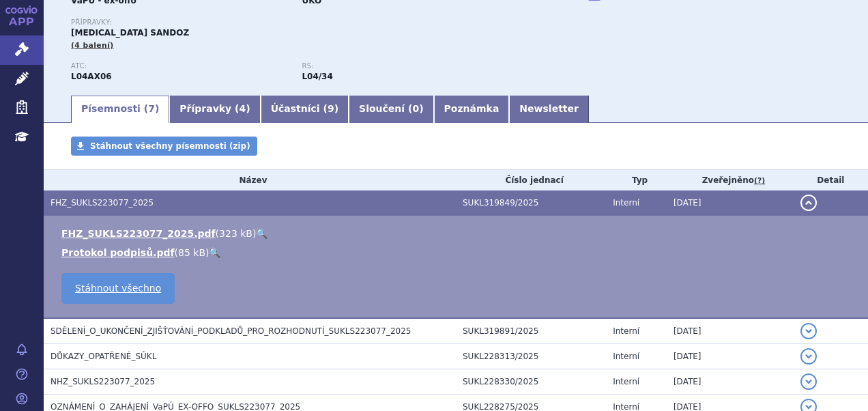 This screenshot has width=868, height=411. Describe the element at coordinates (636, 180) in the screenshot. I see `th: Typ` at that location.